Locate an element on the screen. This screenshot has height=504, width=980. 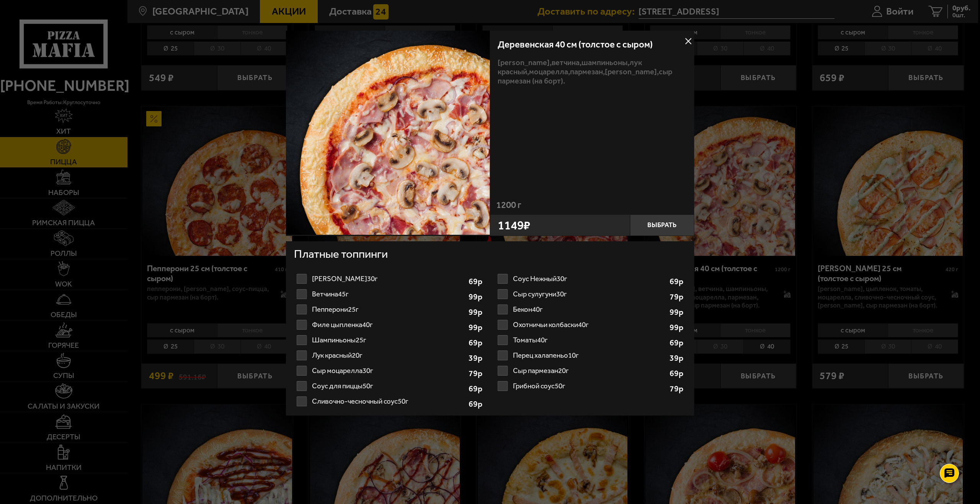
li: Грибной соус is located at coordinates (590, 386).